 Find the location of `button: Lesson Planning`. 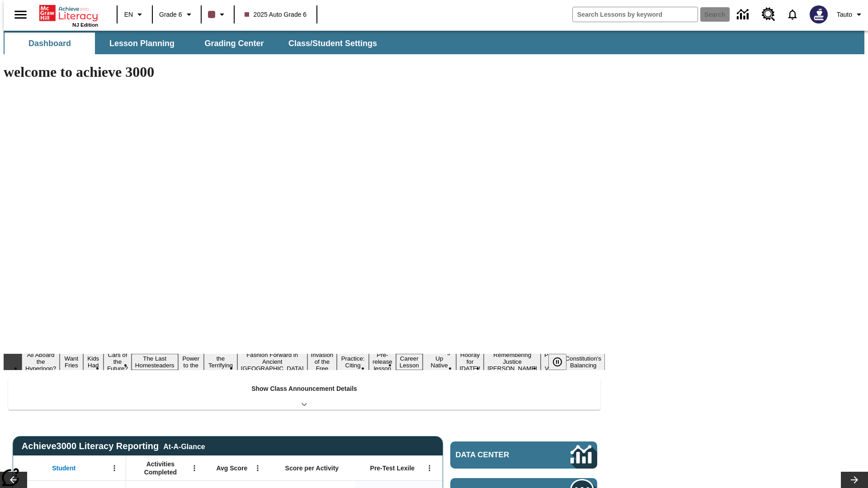

button: Lesson Planning is located at coordinates (142, 44).